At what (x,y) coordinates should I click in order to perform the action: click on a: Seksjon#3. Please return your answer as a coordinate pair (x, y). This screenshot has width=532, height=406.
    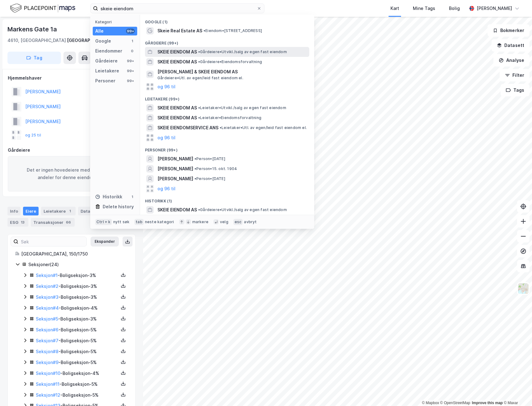
    Looking at the image, I should click on (47, 297).